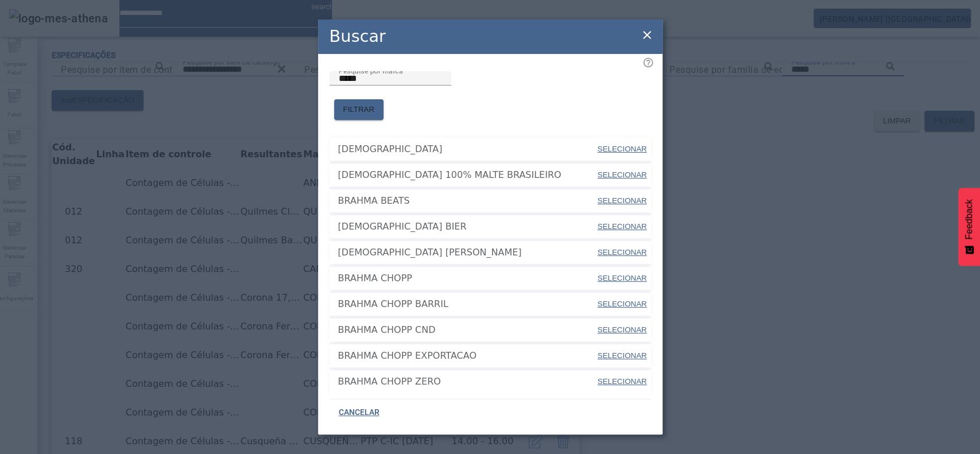 The width and height of the screenshot is (980, 454). I want to click on span: BRAHMA CHOPP BARRIL, so click(468, 304).